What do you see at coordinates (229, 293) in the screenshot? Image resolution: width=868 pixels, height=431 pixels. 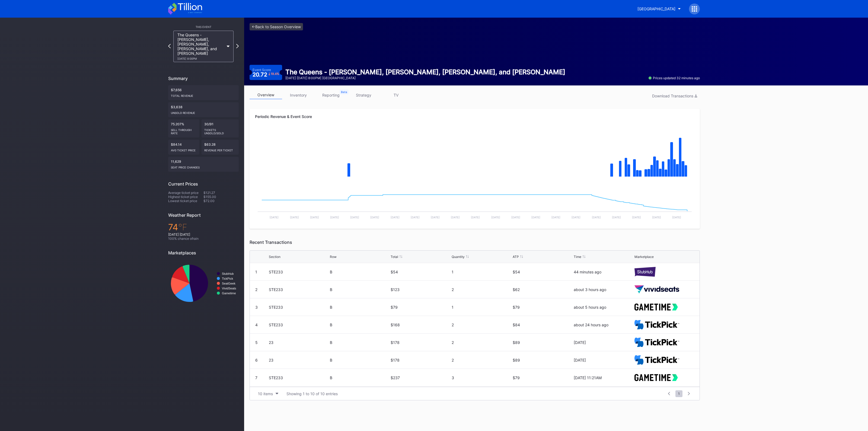 I see `text: Gametime` at bounding box center [229, 293].